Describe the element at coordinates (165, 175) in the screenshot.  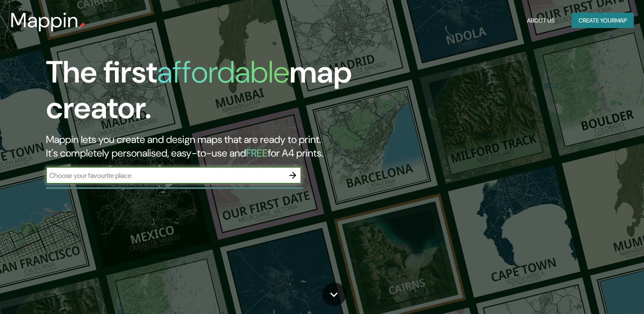
I see `input: Choose your favourite place` at that location.